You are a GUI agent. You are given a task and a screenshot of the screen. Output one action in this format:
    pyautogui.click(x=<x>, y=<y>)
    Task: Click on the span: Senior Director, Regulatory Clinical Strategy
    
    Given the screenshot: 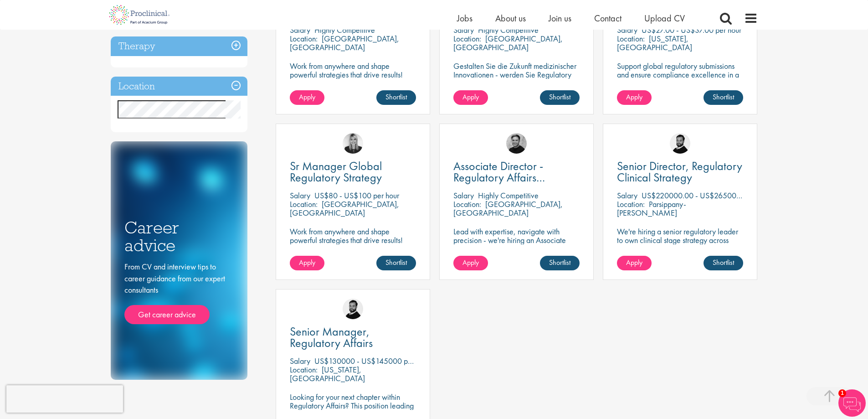 What is the action you would take?
    pyautogui.click(x=679, y=171)
    